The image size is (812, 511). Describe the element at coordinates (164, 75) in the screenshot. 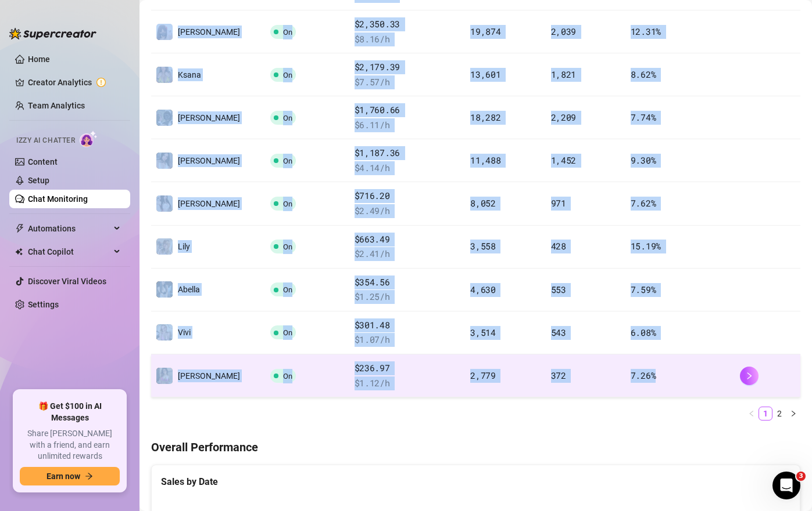

I see `img: Ksana` at that location.